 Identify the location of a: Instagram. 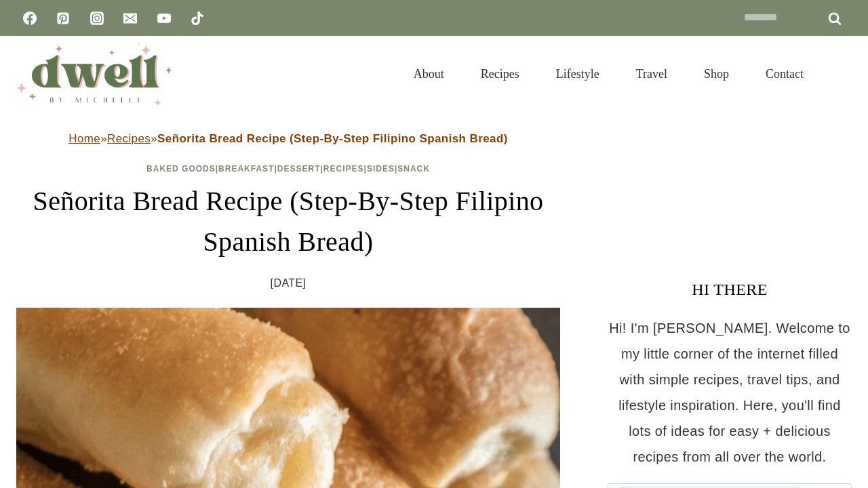
(97, 19).